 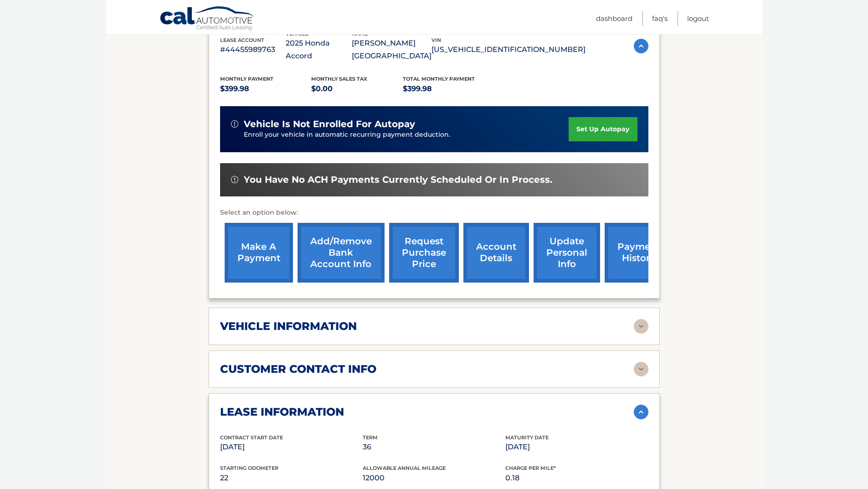 What do you see at coordinates (246, 79) in the screenshot?
I see `span: Monthly Payment` at bounding box center [246, 79].